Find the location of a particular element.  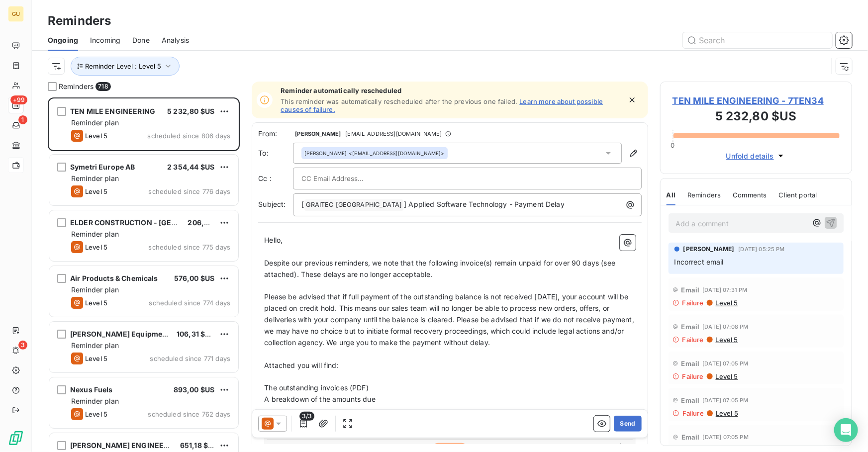

span: This reminder was automatically rescheduled after the previous one failed. is located at coordinates (399, 102).